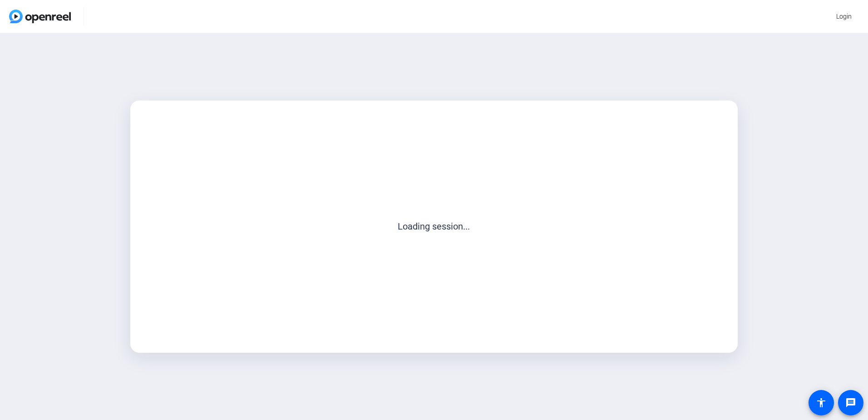 Image resolution: width=868 pixels, height=420 pixels. What do you see at coordinates (822, 403) in the screenshot?
I see `mat-icon: accessibility` at bounding box center [822, 403].